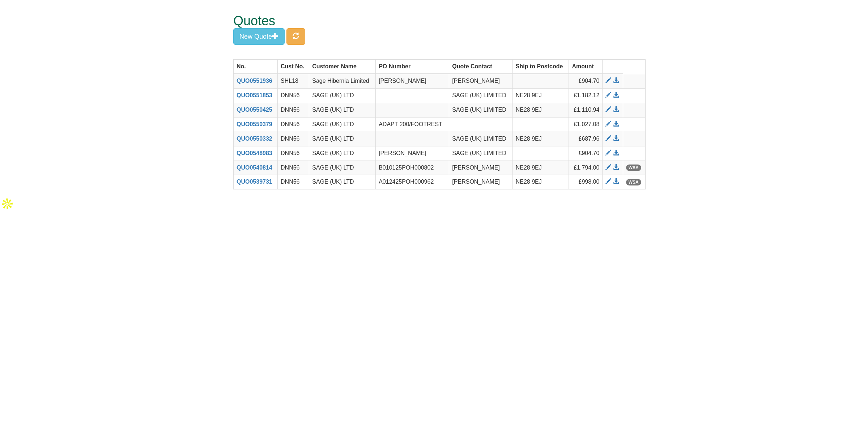 Image resolution: width=868 pixels, height=427 pixels. I want to click on td: £687.96, so click(585, 139).